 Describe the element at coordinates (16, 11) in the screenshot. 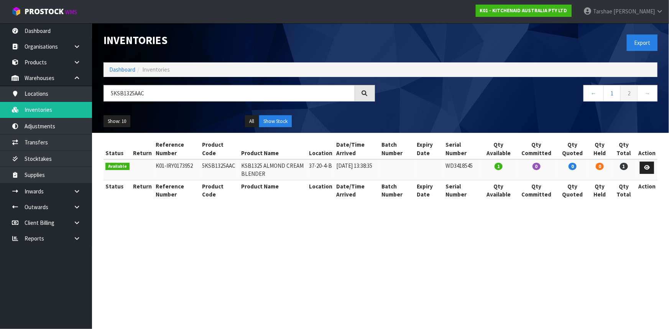

I see `img: cube-alt.png` at that location.